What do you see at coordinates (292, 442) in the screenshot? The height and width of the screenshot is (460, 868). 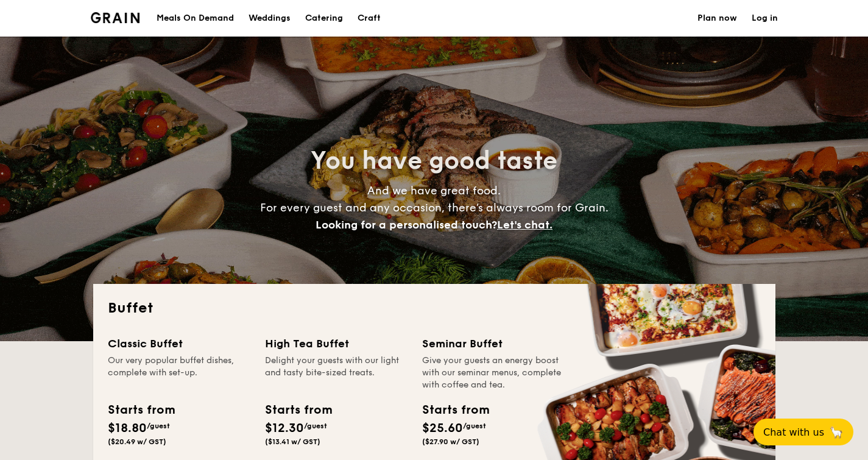 I see `span: ($13.41 w/ GST)` at bounding box center [292, 442].